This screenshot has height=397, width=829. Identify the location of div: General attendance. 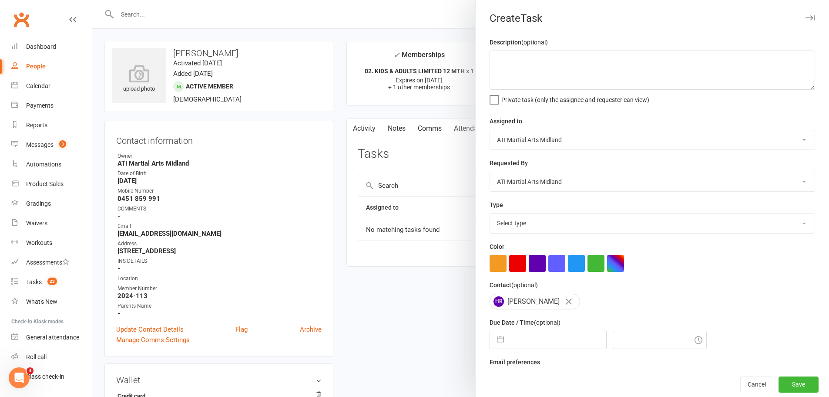
(53, 337).